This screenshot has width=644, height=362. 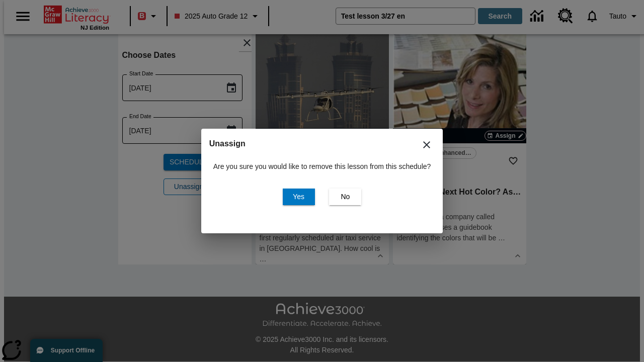 What do you see at coordinates (322, 144) in the screenshot?
I see `h2: Unassign` at bounding box center [322, 144].